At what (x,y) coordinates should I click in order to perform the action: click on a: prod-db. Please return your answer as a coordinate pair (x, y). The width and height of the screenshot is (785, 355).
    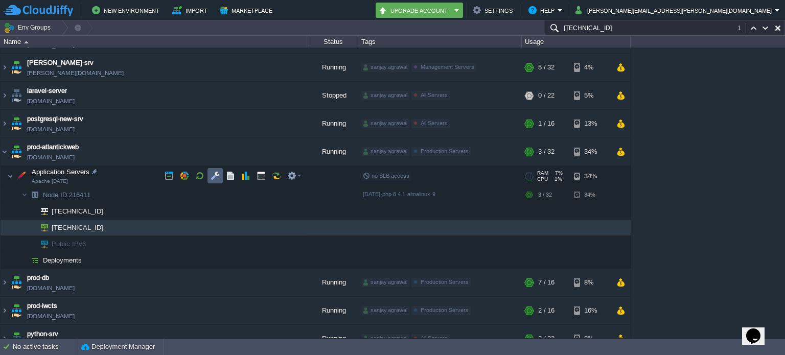
    Looking at the image, I should click on (38, 278).